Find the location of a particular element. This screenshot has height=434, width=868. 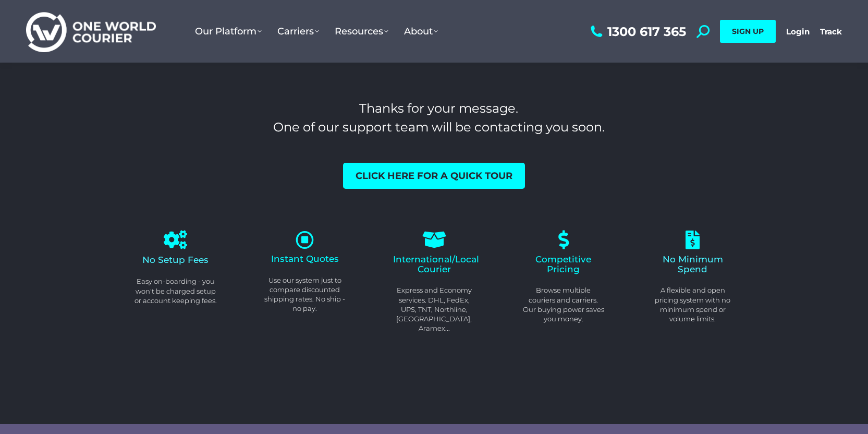

p: Browse multiple couriers and carriers. Our buying power saves you money. is located at coordinates (563, 304).